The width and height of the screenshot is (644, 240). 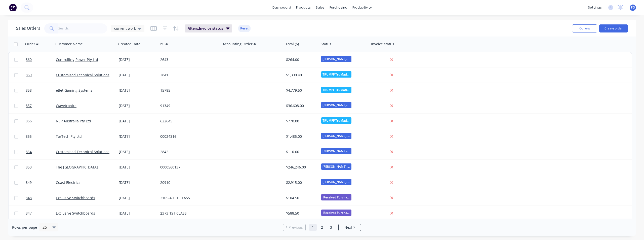 I want to click on div: PO #, so click(x=164, y=44).